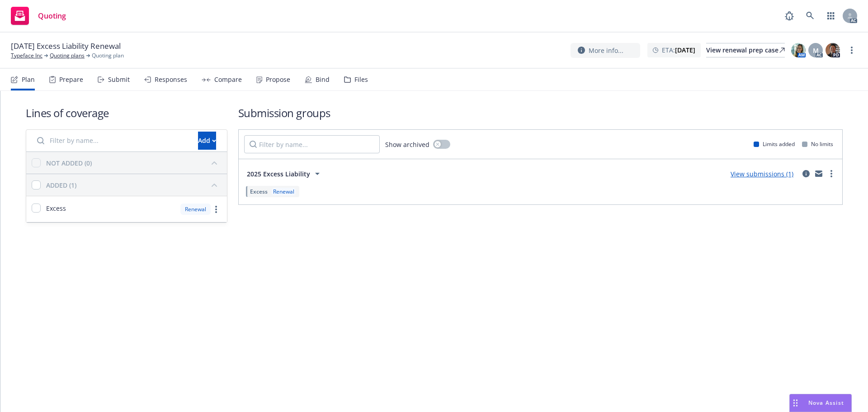 The image size is (868, 412). I want to click on a: Quoting plans, so click(67, 56).